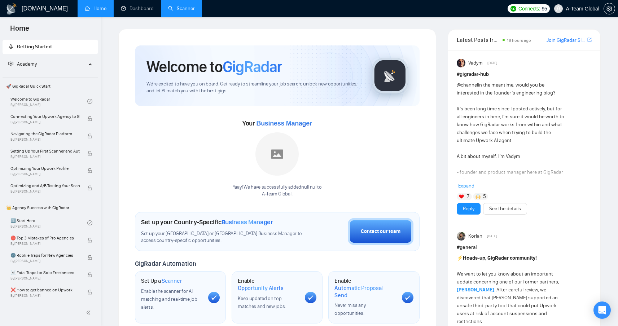 The height and width of the screenshot is (326, 618). I want to click on span: Your, so click(277, 123).